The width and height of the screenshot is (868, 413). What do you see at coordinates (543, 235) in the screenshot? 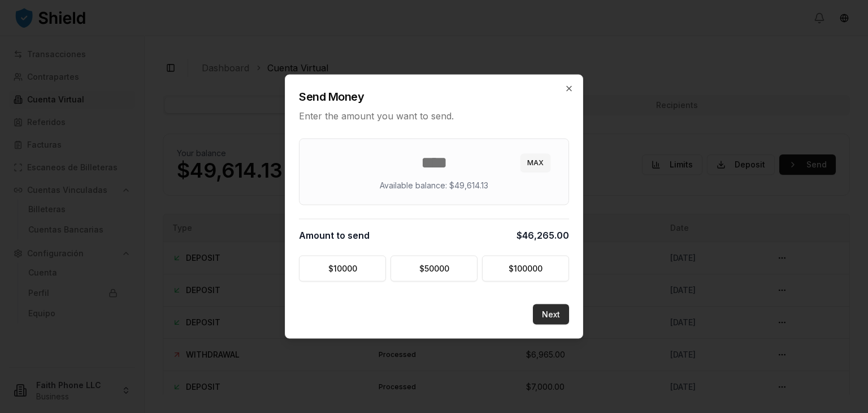
I see `span: $46,265.00` at bounding box center [543, 235].